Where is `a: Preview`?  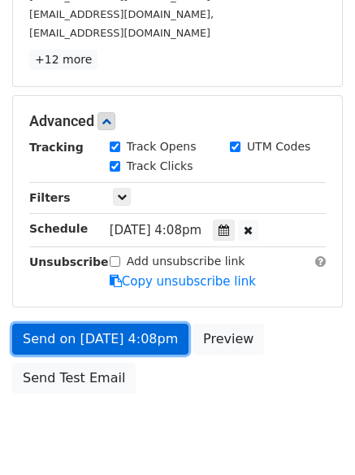
a: Preview is located at coordinates (228, 339).